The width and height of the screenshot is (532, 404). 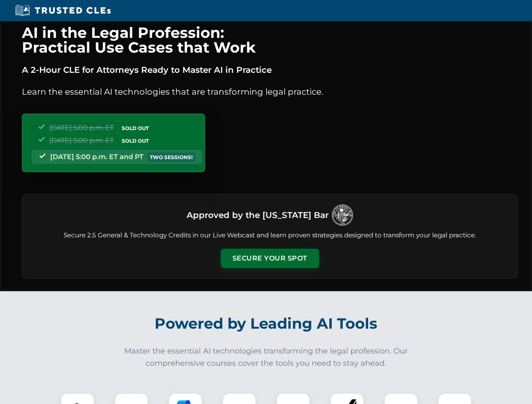 I want to click on h2: Powered by Leading AI Tools, so click(x=266, y=324).